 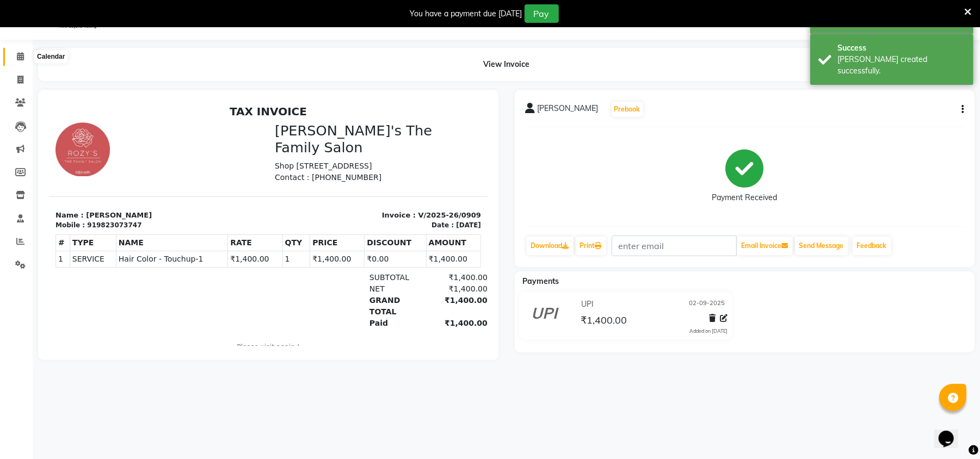 I want to click on th: AMOUNT, so click(x=404, y=142).